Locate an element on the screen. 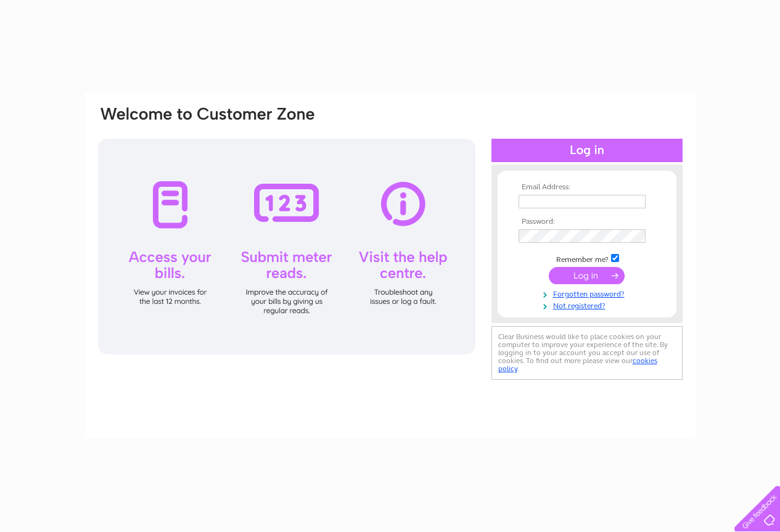  td: Remember me? is located at coordinates (587, 259).